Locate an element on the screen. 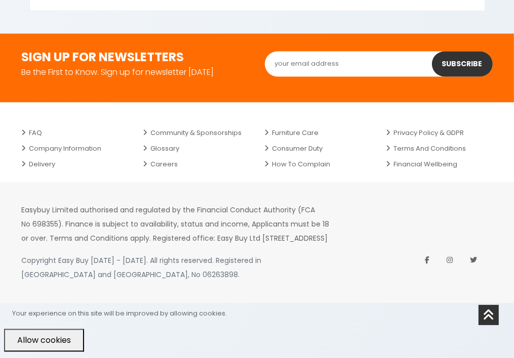  a: FAQ is located at coordinates (75, 133).